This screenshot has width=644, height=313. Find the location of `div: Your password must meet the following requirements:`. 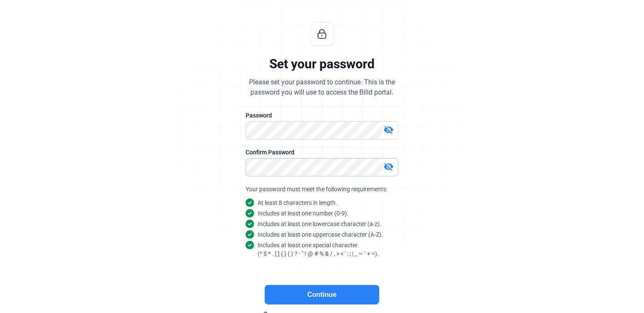

div: Your password must meet the following requirements: is located at coordinates (322, 189).